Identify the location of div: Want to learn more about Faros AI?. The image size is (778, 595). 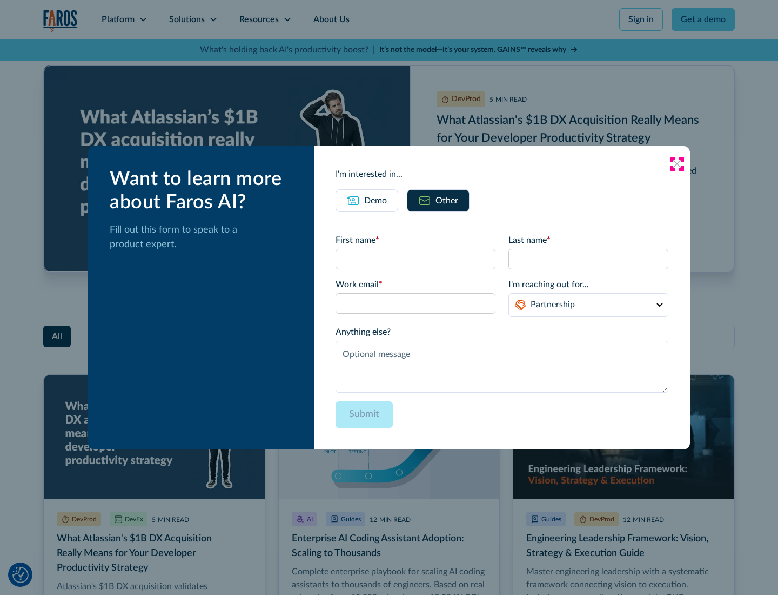
(203, 191).